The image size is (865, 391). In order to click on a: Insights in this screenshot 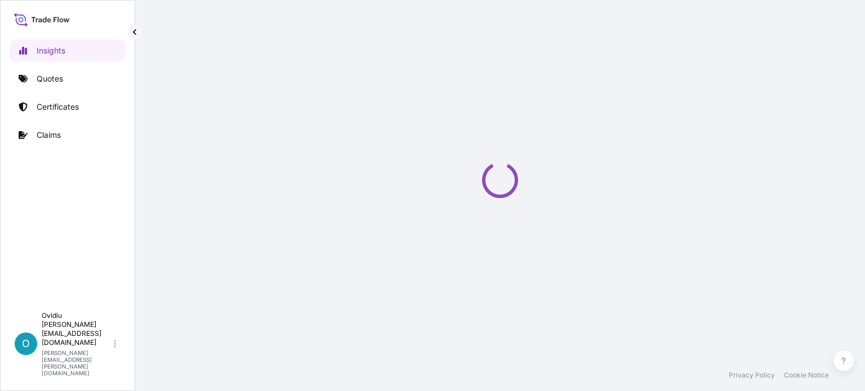, I will do `click(68, 51)`.